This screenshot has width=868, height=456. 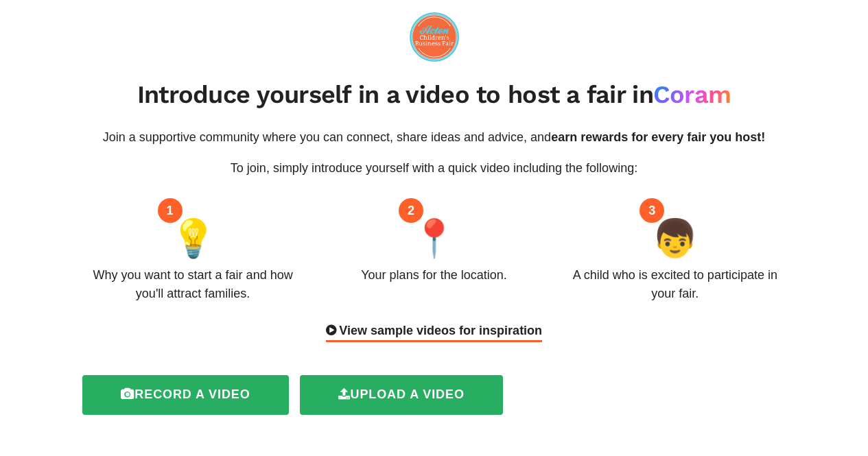 I want to click on p: Join a supportive community where you can connect, share ideas and advice, and, so click(x=433, y=137).